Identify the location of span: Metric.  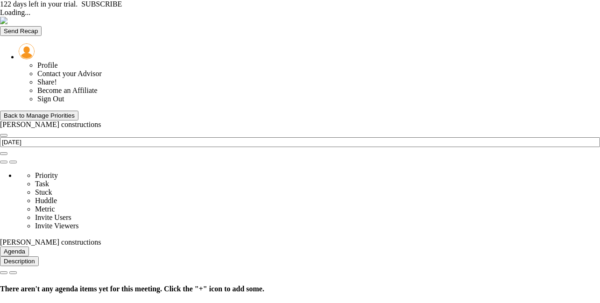
(45, 209).